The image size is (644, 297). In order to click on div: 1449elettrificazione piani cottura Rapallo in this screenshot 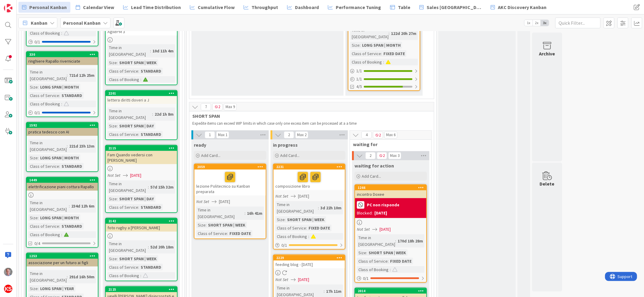, I will do `click(62, 184)`.